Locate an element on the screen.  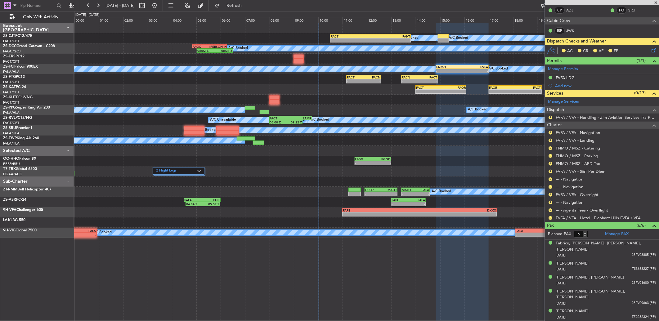
a: DGAA/ACC is located at coordinates (12, 174).